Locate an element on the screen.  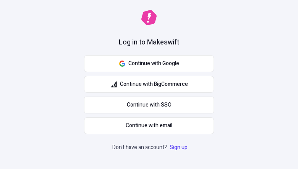
span: Continue with BigCommerce is located at coordinates (154, 84).